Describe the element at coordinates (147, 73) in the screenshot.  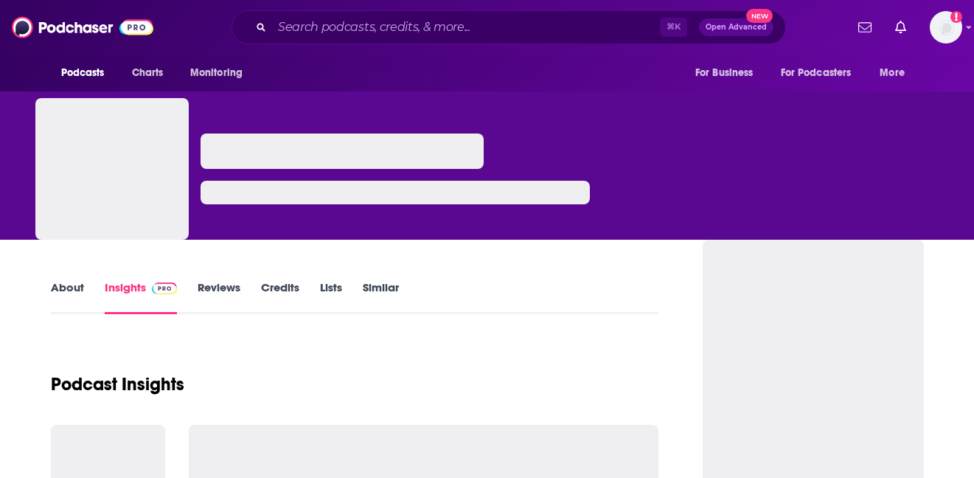
I see `a: Charts` at that location.